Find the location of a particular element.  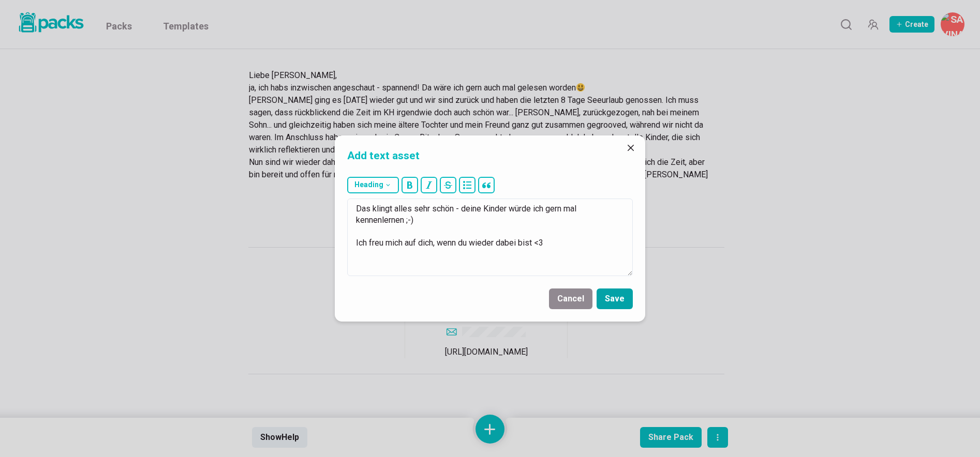

button: Close is located at coordinates (631, 148).